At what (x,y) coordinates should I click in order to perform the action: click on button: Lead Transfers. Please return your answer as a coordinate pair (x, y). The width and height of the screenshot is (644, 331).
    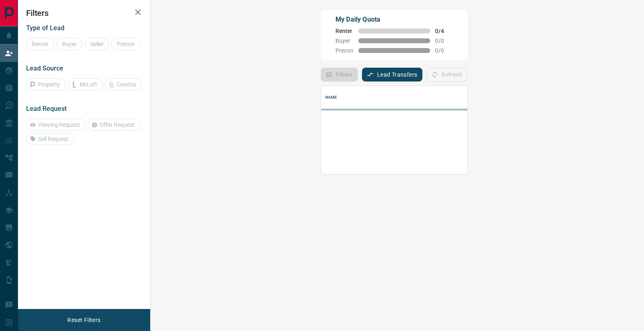
    Looking at the image, I should click on (392, 74).